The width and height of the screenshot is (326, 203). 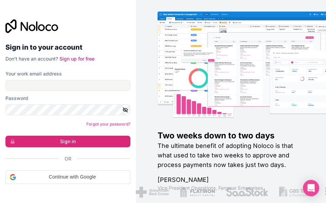 I want to click on img: /assets/gbstax-C-GtDUiK.png, so click(x=296, y=192).